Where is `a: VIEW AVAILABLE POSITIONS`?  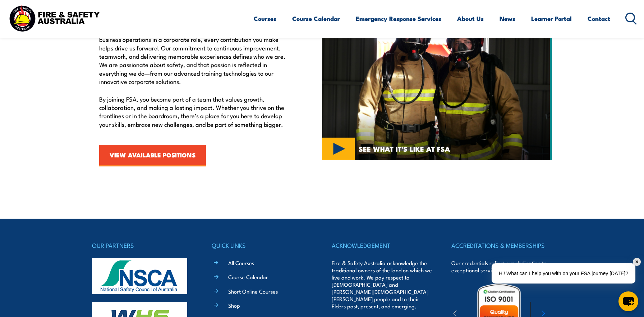 a: VIEW AVAILABLE POSITIONS is located at coordinates (152, 156).